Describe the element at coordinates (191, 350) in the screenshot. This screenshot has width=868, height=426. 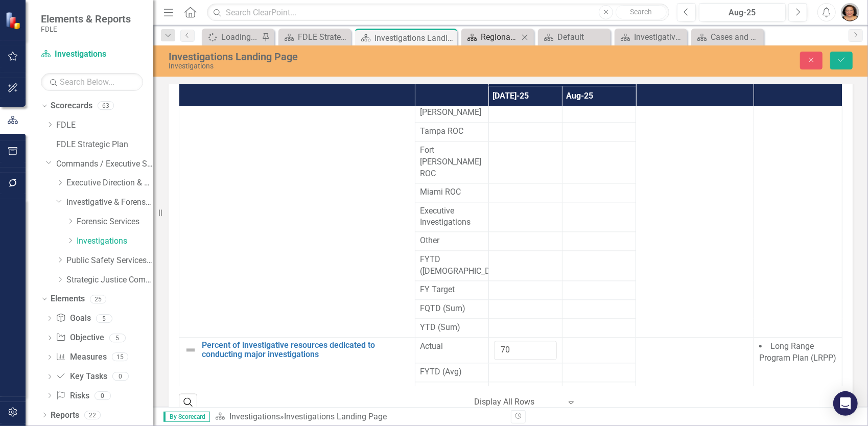
I see `img: Not Defined` at that location.